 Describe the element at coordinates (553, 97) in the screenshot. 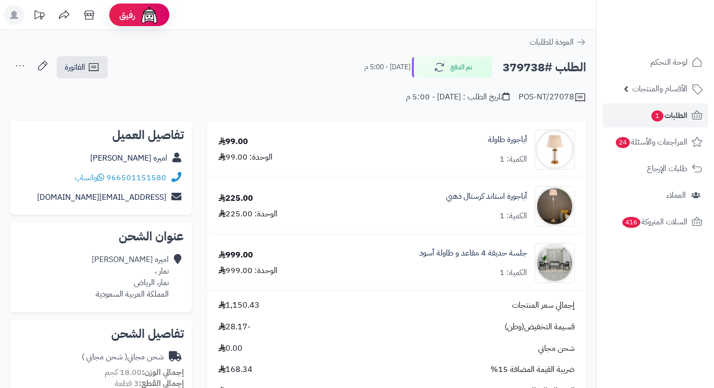

I see `div: POS-NT/27078` at that location.